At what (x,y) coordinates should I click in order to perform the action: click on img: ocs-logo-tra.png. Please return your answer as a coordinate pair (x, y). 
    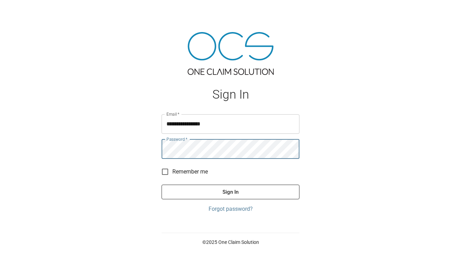
    Looking at the image, I should click on (230, 53).